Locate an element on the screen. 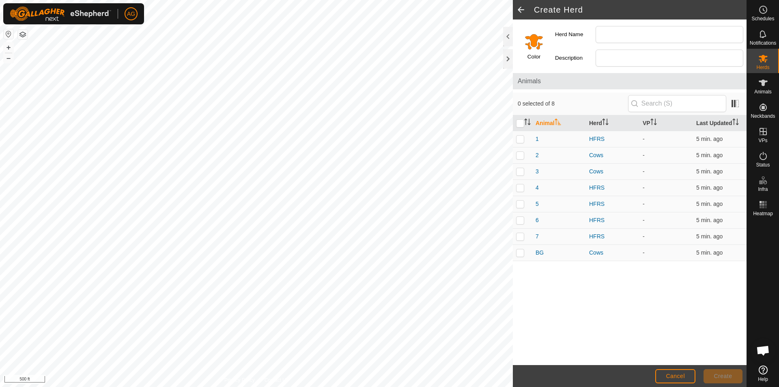 The height and width of the screenshot is (387, 779). span: 1 is located at coordinates (537, 139).